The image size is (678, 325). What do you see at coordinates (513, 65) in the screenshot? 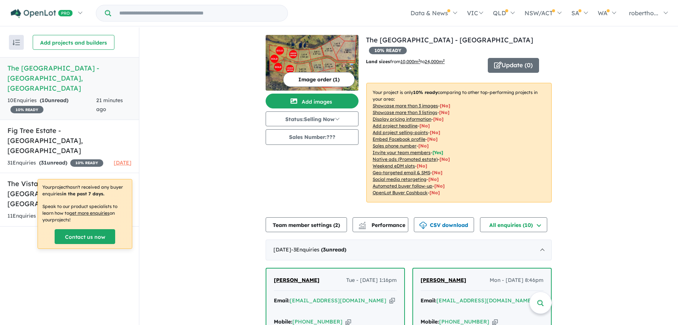
I see `button: Update (0)` at bounding box center [513, 65].